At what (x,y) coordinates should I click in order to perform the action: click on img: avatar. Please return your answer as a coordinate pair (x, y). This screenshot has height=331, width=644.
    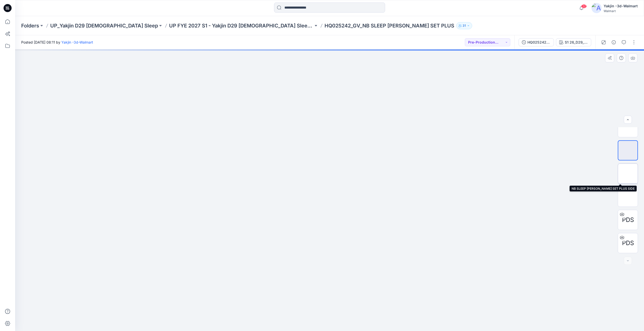
    Looking at the image, I should click on (597, 8).